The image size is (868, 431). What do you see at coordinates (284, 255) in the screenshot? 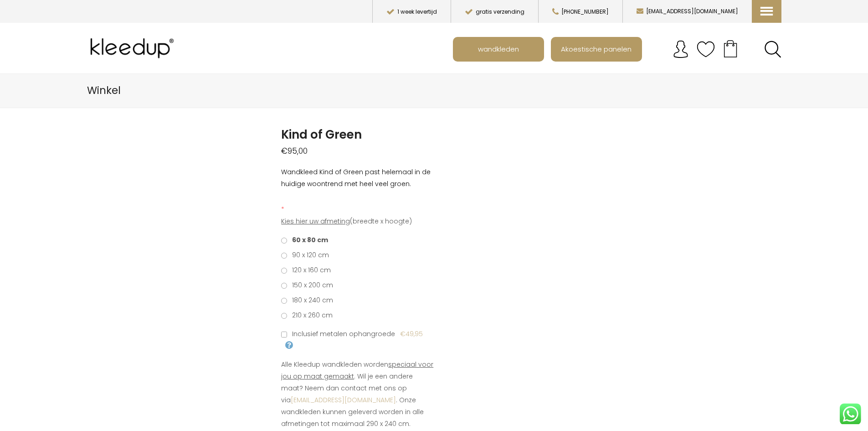
I see `input: 90 x 120 cm` at bounding box center [284, 255].